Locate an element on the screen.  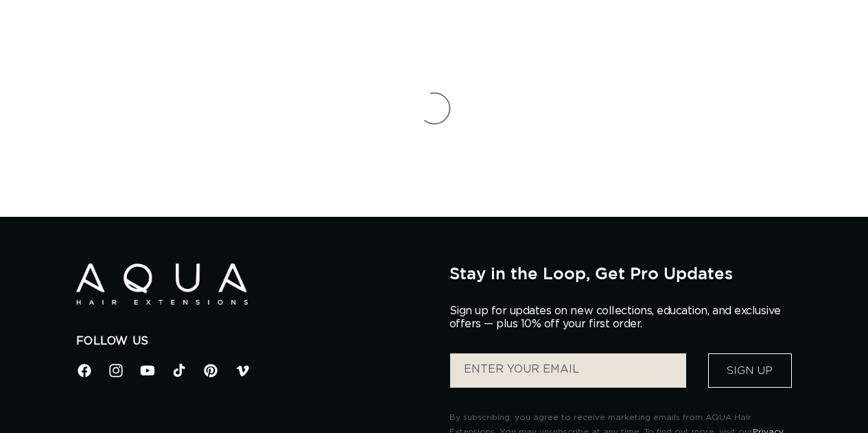
h2: Follow Us is located at coordinates (253, 341).